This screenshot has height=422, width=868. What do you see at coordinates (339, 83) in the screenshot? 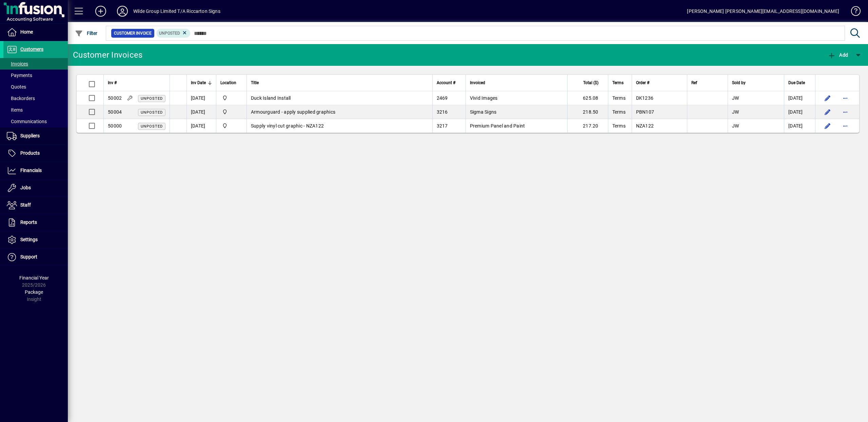
I see `div: Title` at bounding box center [339, 83].